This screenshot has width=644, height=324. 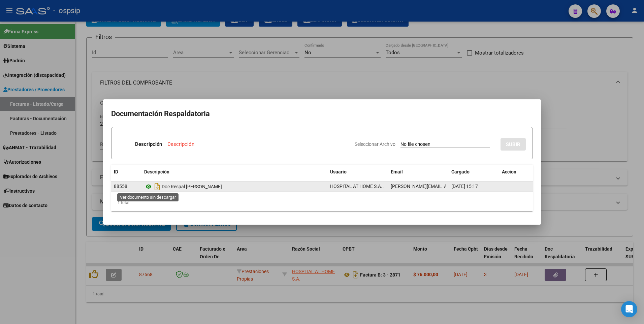 I want to click on datatable-header-cell: Email, so click(x=418, y=172).